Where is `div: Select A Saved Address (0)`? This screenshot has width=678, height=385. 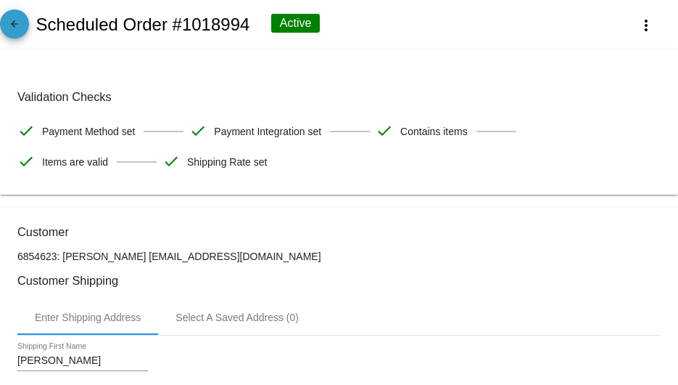
div: Select A Saved Address (0) is located at coordinates (237, 317).